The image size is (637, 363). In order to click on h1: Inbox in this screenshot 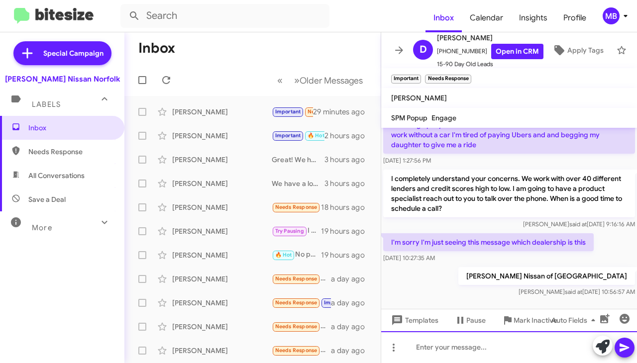, I will do `click(157, 48)`.